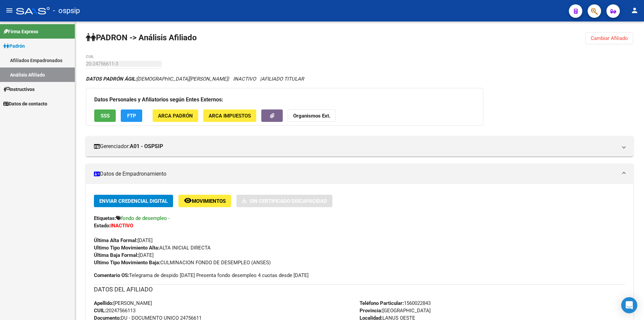  I want to click on button: Movimientos, so click(205, 201).